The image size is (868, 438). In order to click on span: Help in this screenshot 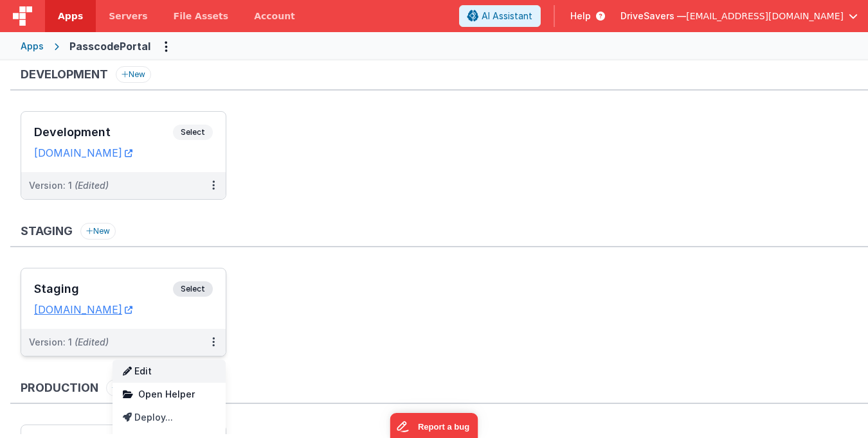, I will do `click(580, 16)`.